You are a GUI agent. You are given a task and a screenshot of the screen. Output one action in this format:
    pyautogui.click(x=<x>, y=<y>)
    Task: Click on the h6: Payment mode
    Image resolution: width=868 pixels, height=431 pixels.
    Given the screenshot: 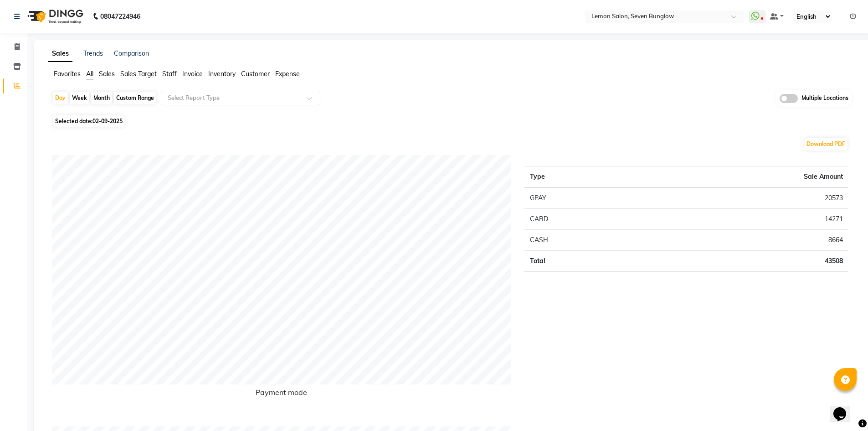 What is the action you would take?
    pyautogui.click(x=281, y=394)
    